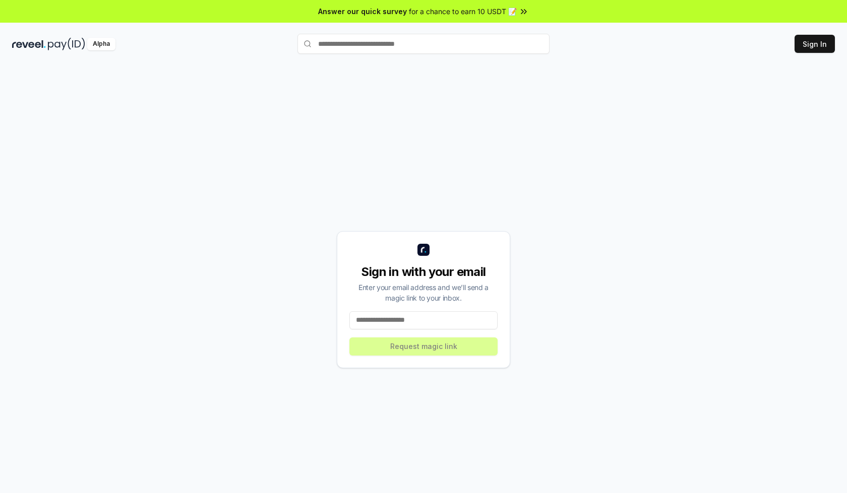 The height and width of the screenshot is (493, 847). Describe the element at coordinates (463, 11) in the screenshot. I see `span: for a chance to earn 10 USDT 📝` at that location.